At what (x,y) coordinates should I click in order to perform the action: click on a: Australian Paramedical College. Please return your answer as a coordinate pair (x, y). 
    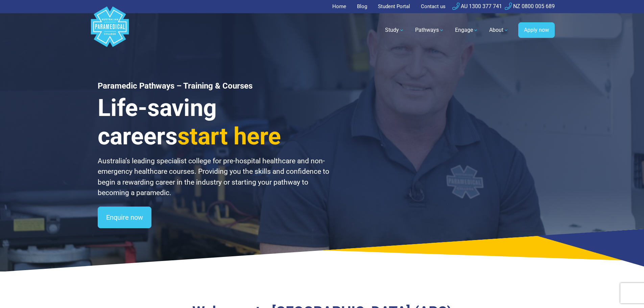
    Looking at the image, I should click on (110, 30).